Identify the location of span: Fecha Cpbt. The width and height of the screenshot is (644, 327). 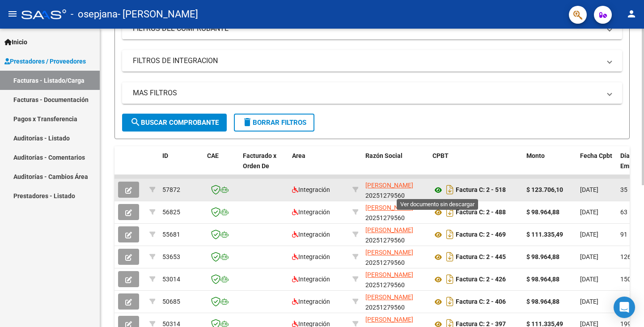
(596, 156).